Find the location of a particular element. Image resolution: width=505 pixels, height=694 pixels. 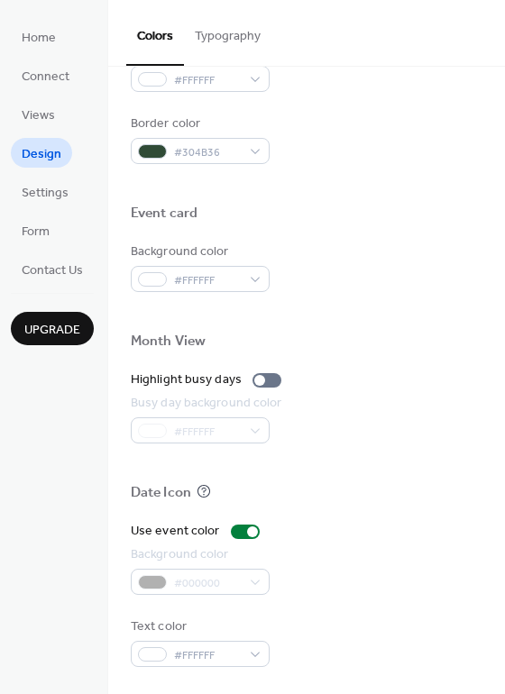

div: Text color is located at coordinates (198, 626).